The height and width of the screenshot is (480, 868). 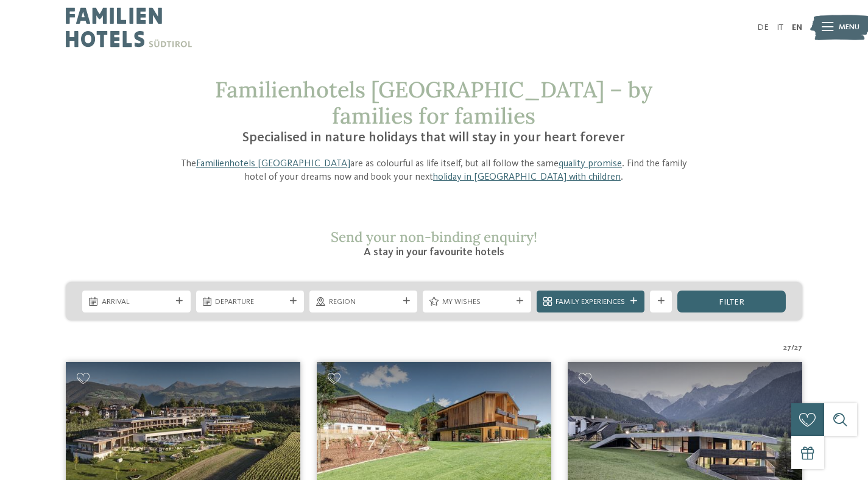 I want to click on span: Arrival, so click(x=137, y=302).